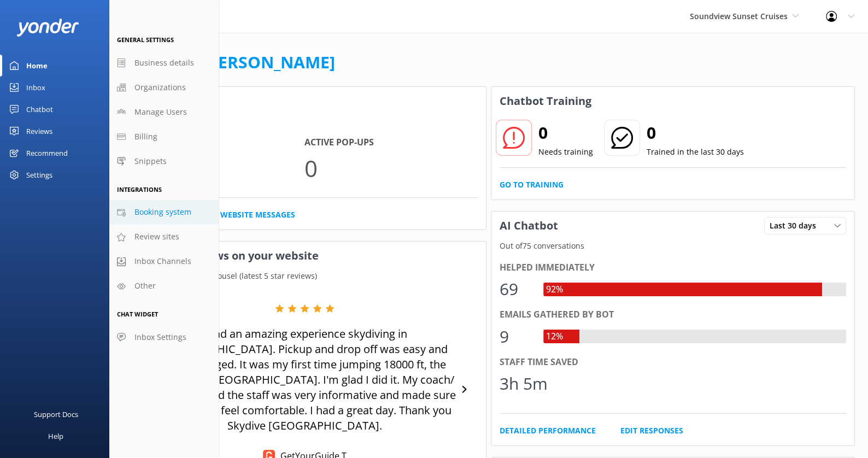  What do you see at coordinates (160, 337) in the screenshot?
I see `span: Inbox Settings` at bounding box center [160, 337].